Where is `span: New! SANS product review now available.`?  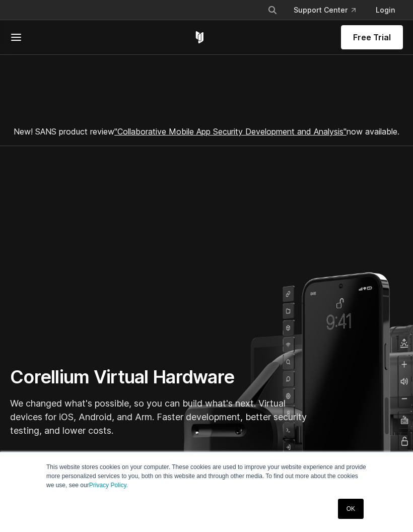 span: New! SANS product review now available. is located at coordinates (206, 132).